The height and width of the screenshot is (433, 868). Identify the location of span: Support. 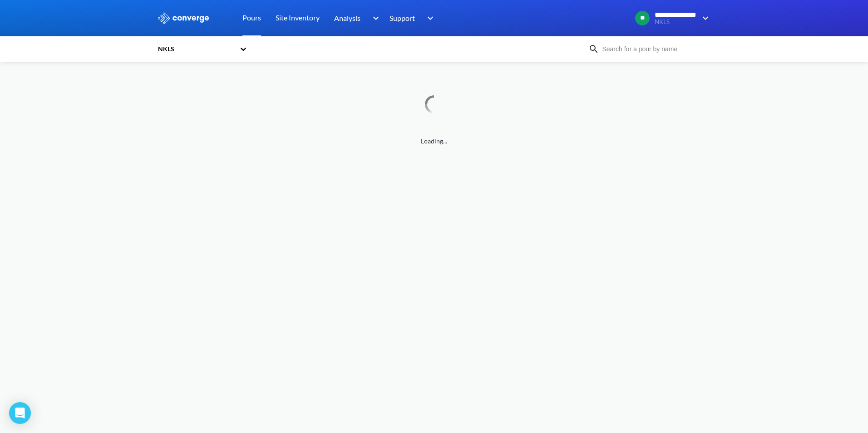
(402, 18).